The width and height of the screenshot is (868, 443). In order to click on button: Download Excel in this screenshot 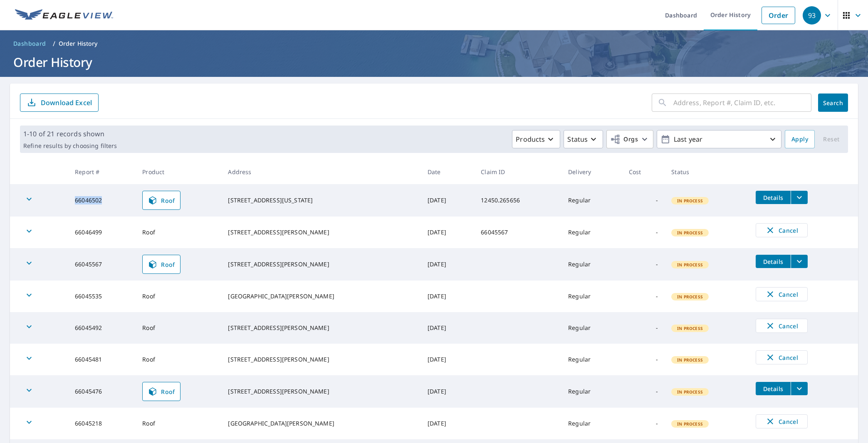, I will do `click(59, 103)`.